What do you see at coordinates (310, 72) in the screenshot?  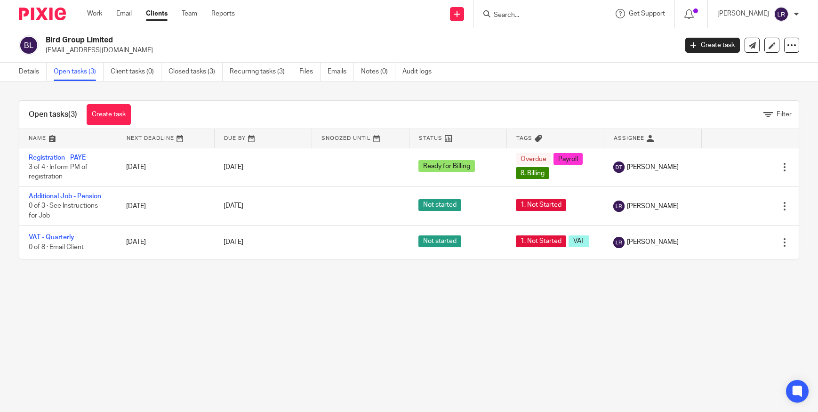 I see `a: Files` at bounding box center [310, 72].